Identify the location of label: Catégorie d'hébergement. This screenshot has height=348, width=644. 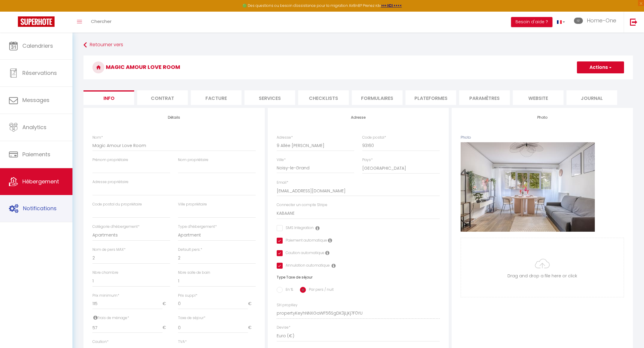
(116, 227).